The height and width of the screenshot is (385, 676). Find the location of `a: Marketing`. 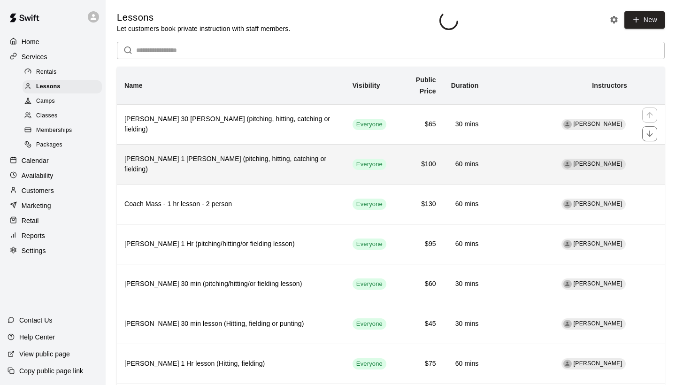

a: Marketing is located at coordinates (53, 206).